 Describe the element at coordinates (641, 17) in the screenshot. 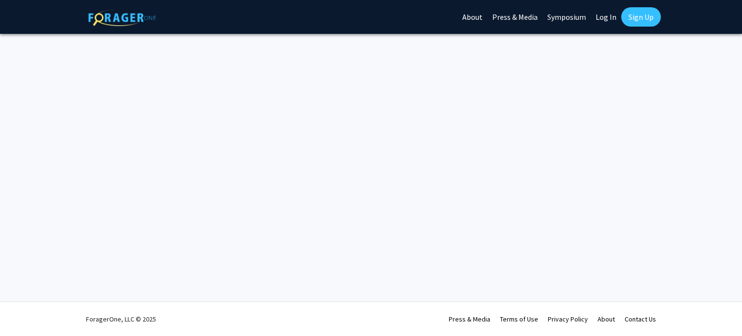

I see `a: Sign Up` at that location.